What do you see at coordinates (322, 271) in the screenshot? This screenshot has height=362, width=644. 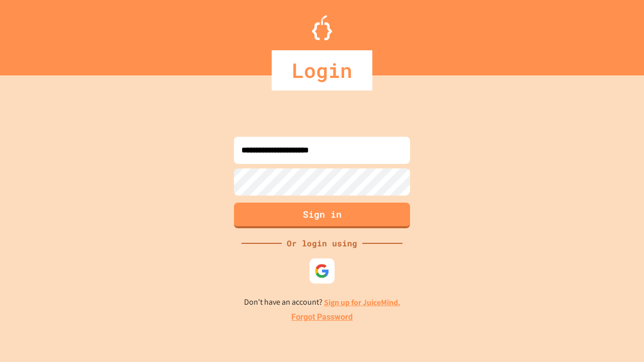 I see `img: google-icon.svg` at bounding box center [322, 271].